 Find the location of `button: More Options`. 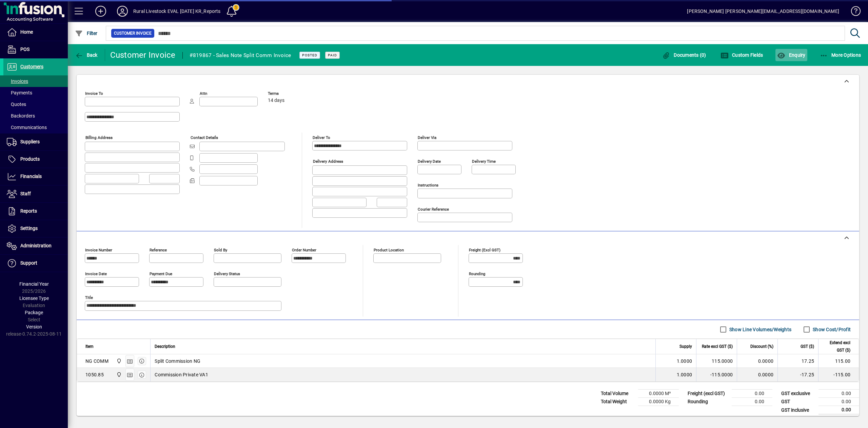

button: More Options is located at coordinates (840, 55).